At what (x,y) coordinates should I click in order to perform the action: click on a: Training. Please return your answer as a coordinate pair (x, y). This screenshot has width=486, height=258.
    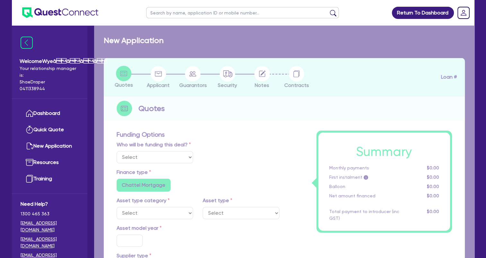
    Looking at the image, I should click on (49, 179).